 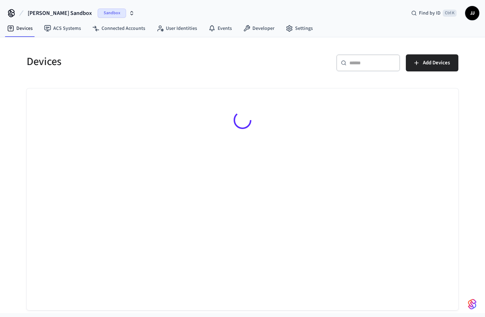 What do you see at coordinates (259, 28) in the screenshot?
I see `a: Developer` at bounding box center [259, 28].